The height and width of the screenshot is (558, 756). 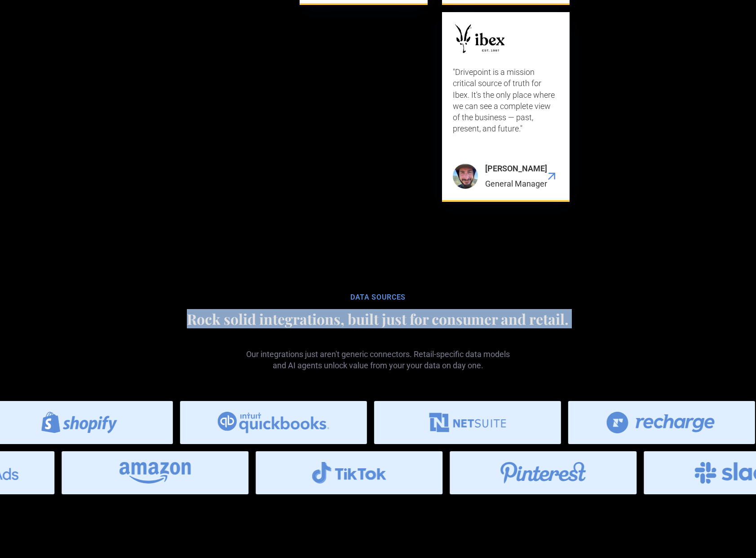 I want to click on div: Data SOURCES, so click(x=378, y=298).